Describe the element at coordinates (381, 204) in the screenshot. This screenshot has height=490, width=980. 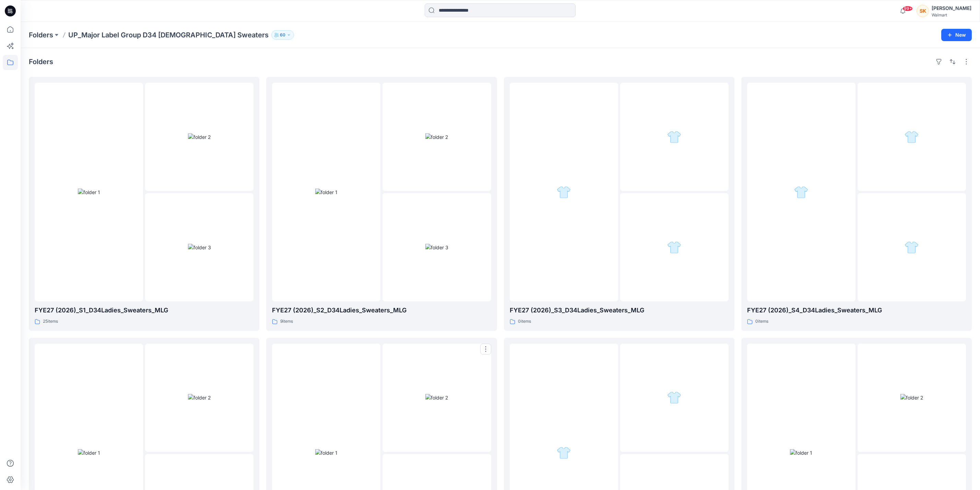
I see `a: folder 1folder 2folder 3FYE27 (2026)_S2_D34Ladies_Sweaters_MLG9items` at that location.